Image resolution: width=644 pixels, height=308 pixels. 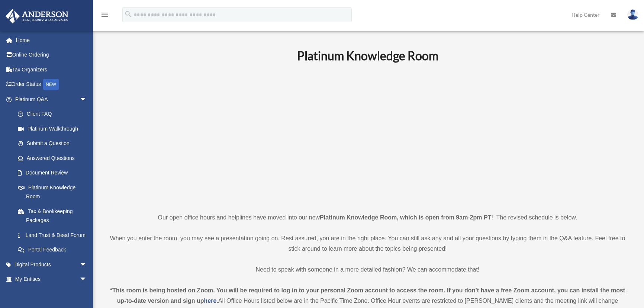 I want to click on a: Document Review, so click(x=54, y=173).